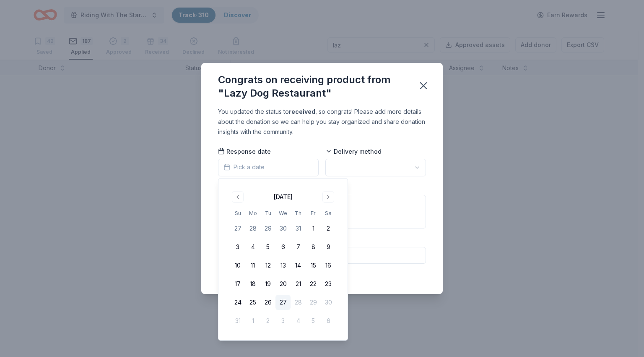 The image size is (644, 357). What do you see at coordinates (244, 167) in the screenshot?
I see `span: Pick a date` at bounding box center [244, 167].